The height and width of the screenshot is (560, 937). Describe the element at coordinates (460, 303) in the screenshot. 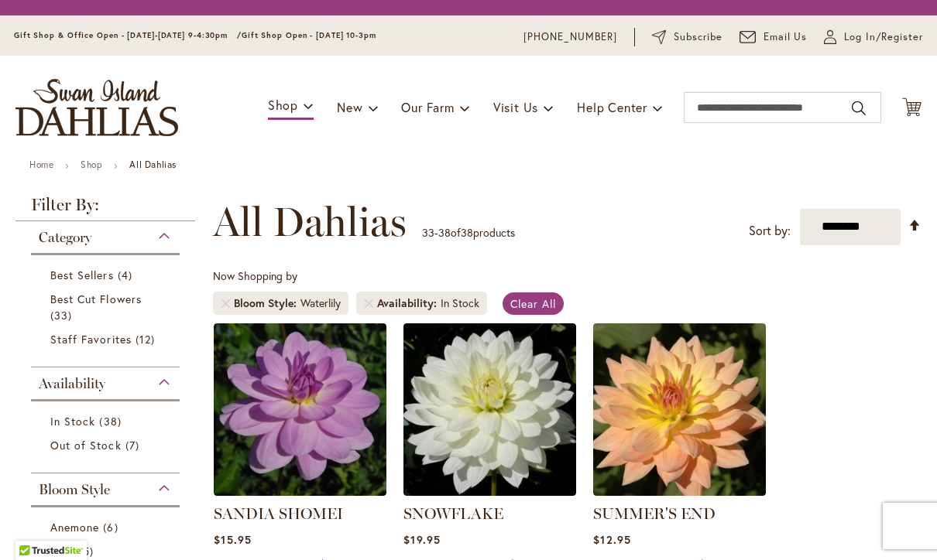

I see `div: In Stock` at that location.